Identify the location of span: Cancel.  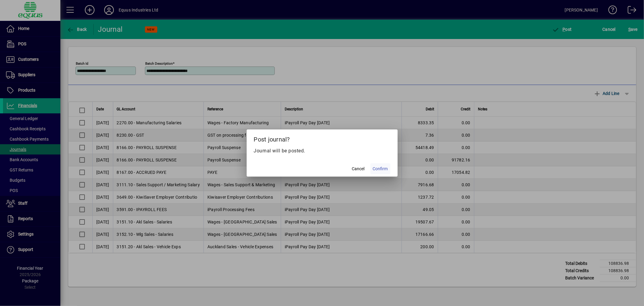
(358, 168).